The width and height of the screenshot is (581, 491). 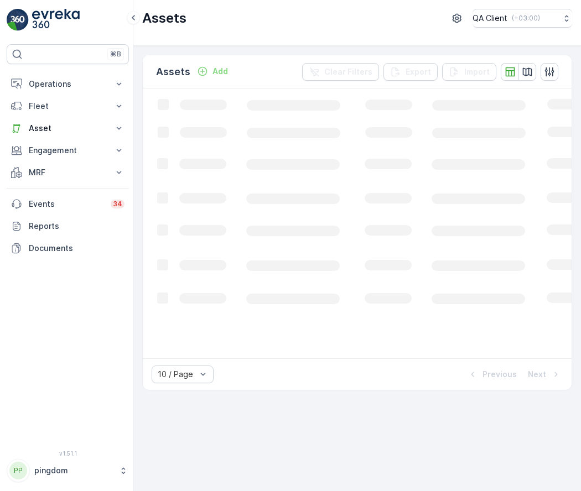 I want to click on p: Events, so click(x=66, y=204).